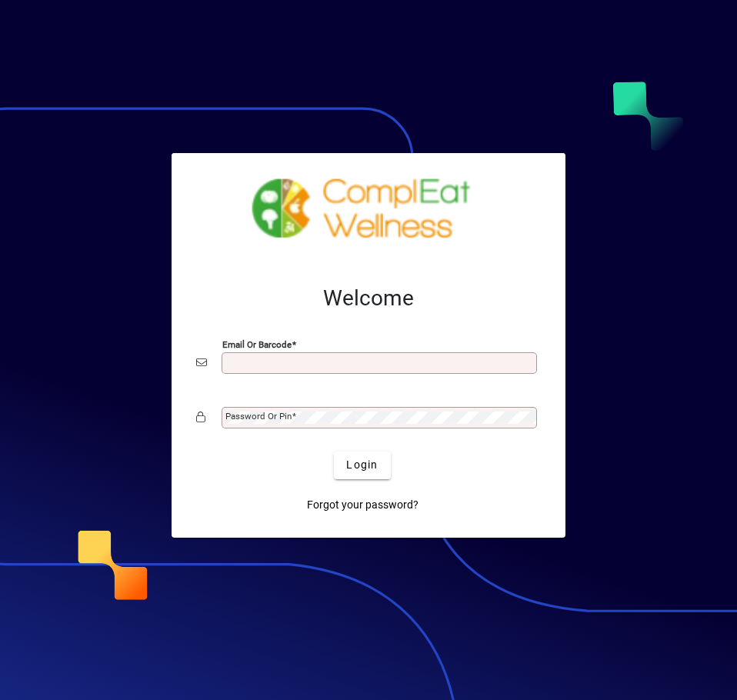 Image resolution: width=737 pixels, height=700 pixels. I want to click on span: Forgot your password?, so click(363, 504).